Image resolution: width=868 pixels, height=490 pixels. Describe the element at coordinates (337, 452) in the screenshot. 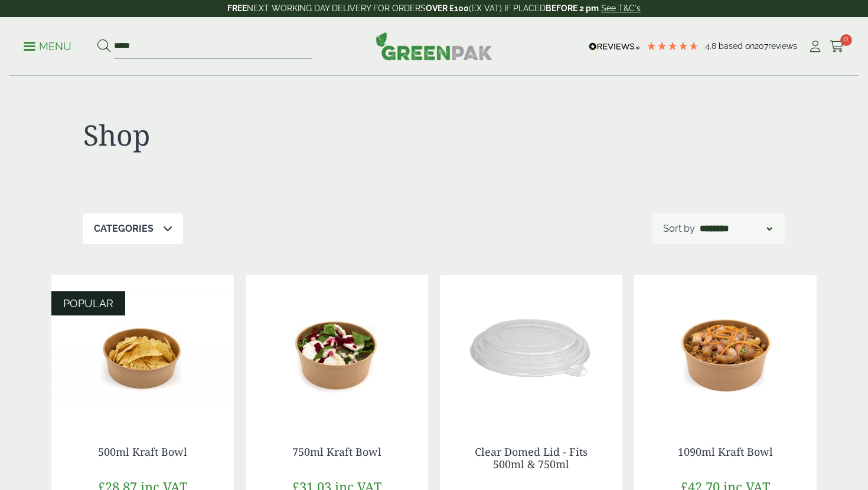

I see `a: 750ml Kraft Bowl` at that location.